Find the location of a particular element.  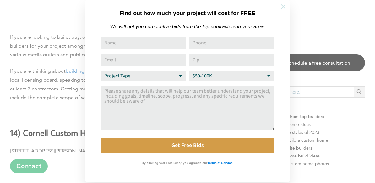

em: We will get you competitive bids from the top contractors in your area. is located at coordinates (187, 26).